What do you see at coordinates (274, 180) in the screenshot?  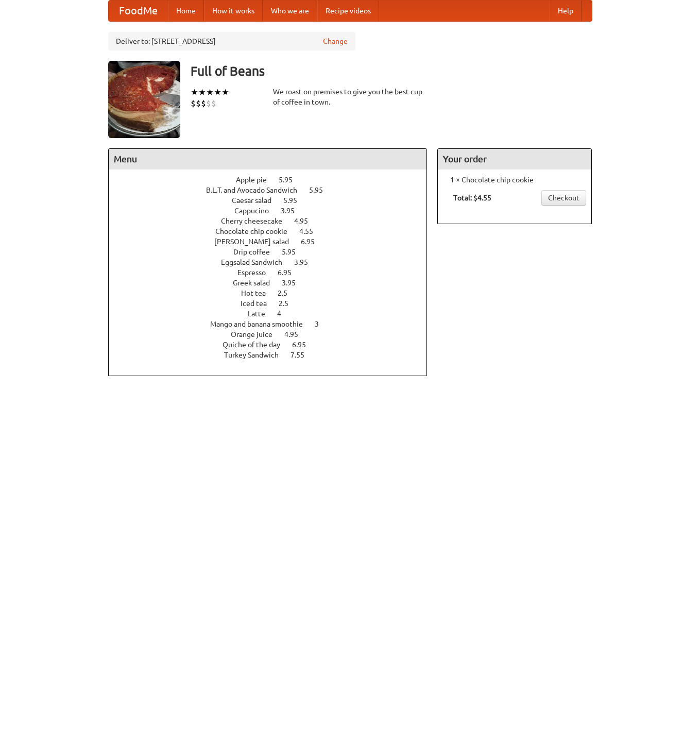 I see `a: Apple pie 5.95` at bounding box center [274, 180].